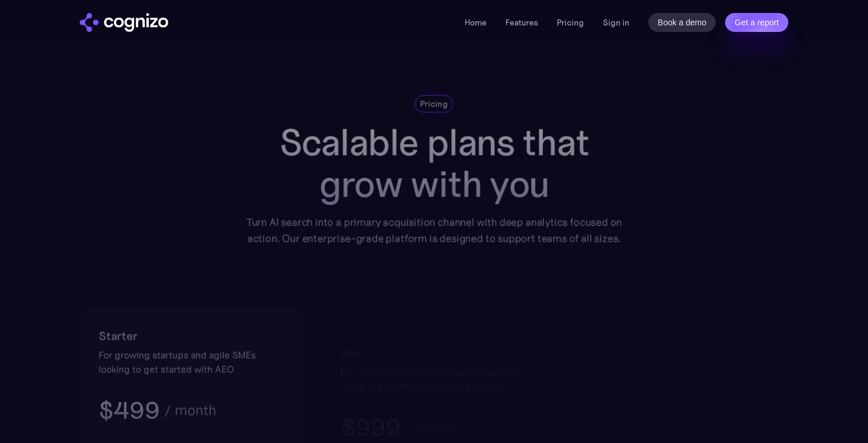 The width and height of the screenshot is (868, 443). What do you see at coordinates (434, 163) in the screenshot?
I see `h1: Scalable plans that grow with you` at bounding box center [434, 163].